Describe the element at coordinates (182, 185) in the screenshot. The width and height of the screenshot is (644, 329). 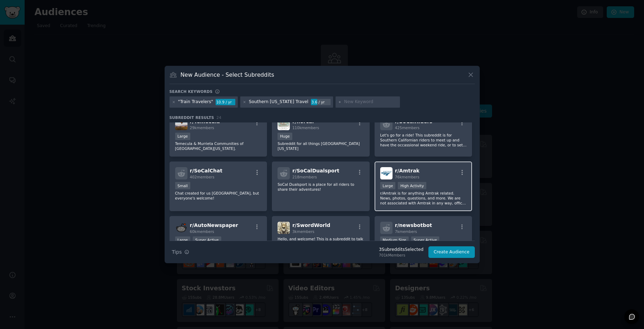
I see `div: Small` at that location.